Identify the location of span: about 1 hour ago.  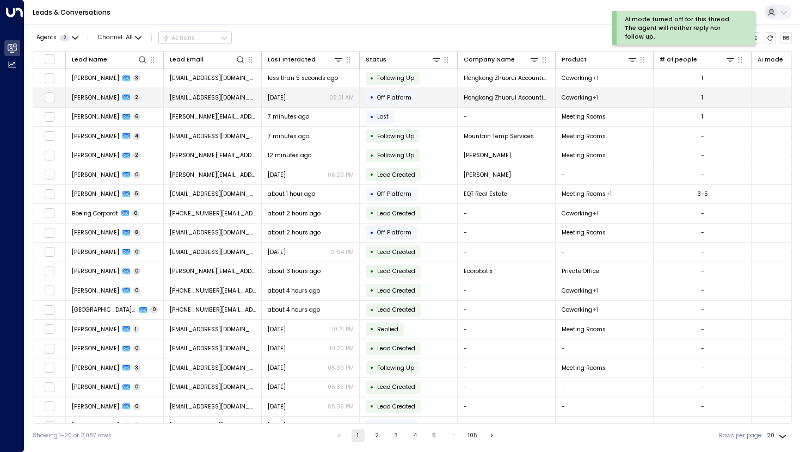
(291, 194).